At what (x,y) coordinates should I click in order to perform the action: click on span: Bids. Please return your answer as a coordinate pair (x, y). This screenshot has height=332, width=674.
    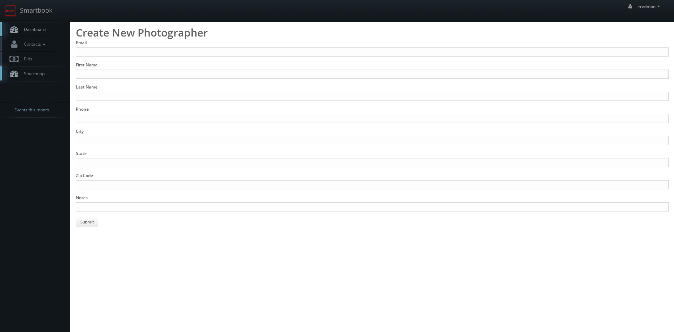
    Looking at the image, I should click on (26, 59).